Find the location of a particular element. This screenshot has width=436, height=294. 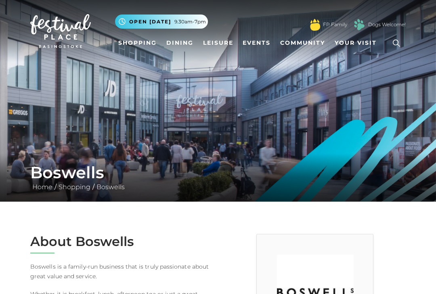

img: Festival Place Logo is located at coordinates (61, 31).